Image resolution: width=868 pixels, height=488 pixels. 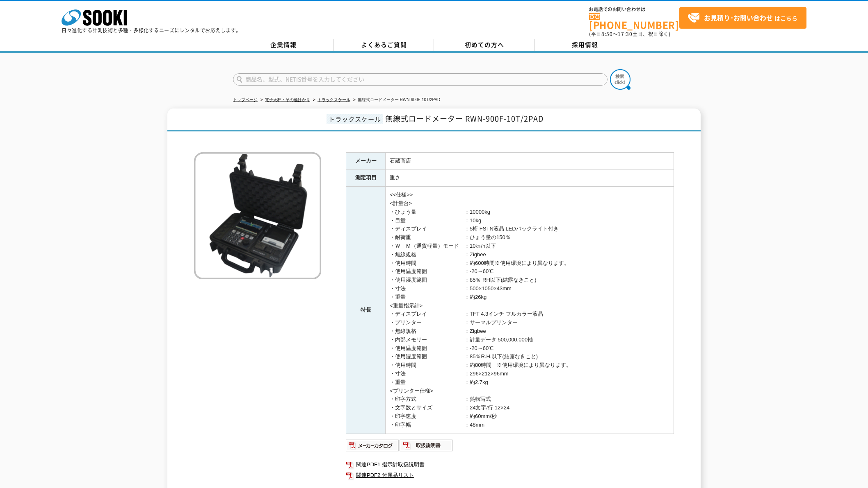 What do you see at coordinates (484, 45) in the screenshot?
I see `span: 初めての方へ` at bounding box center [484, 45].